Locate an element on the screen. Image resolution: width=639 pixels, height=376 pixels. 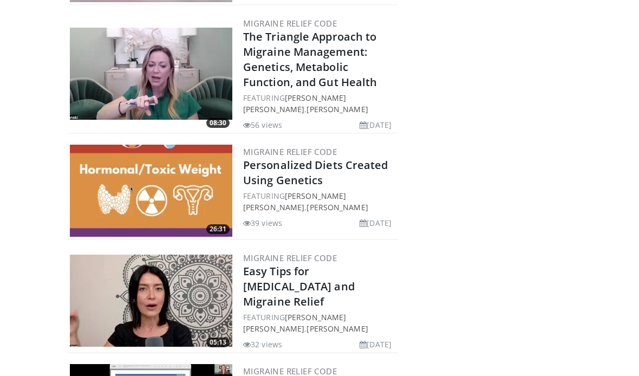
li: 39 views is located at coordinates (262, 222).